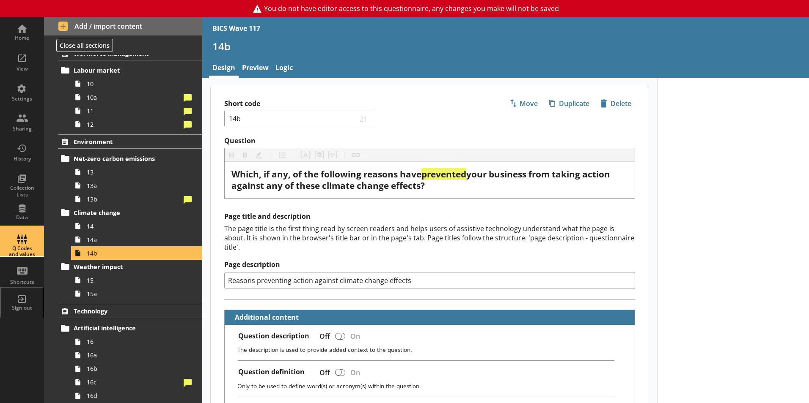 The height and width of the screenshot is (403, 809). Describe the element at coordinates (132, 233) in the screenshot. I see `li: Climate change1414a14b` at that location.